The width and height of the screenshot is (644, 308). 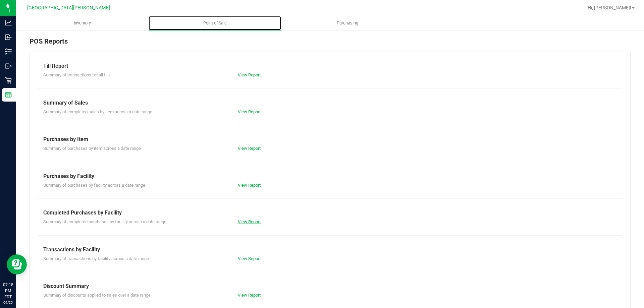 I want to click on span: Purchasing, so click(x=348, y=23).